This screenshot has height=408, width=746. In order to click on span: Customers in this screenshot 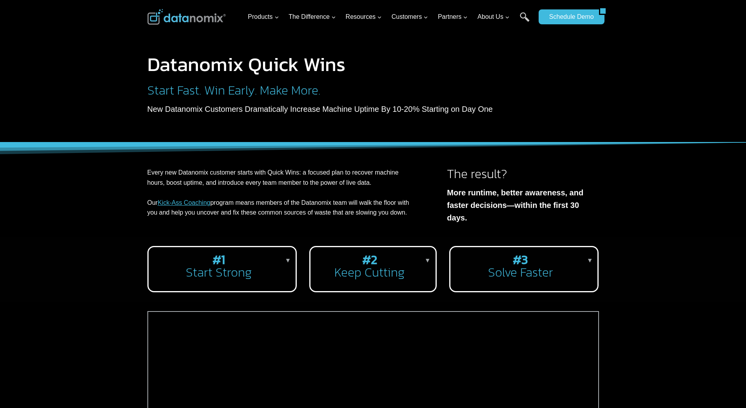, I will do `click(410, 17)`.